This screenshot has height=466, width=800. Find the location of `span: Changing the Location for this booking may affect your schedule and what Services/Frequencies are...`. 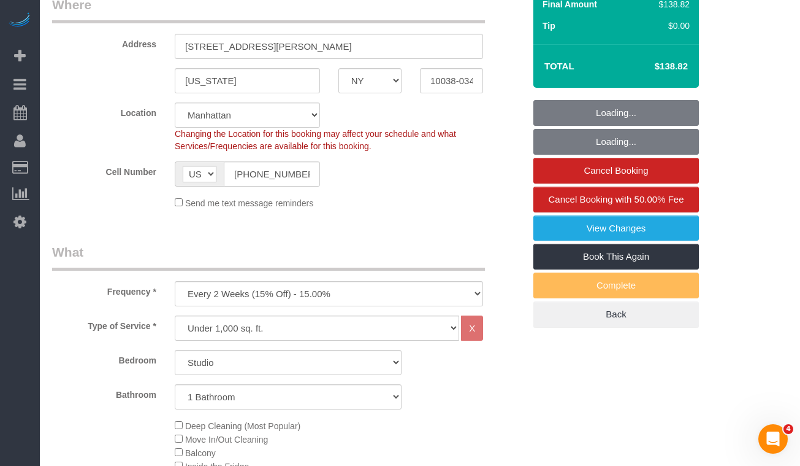

span: Changing the Location for this booking may affect your schedule and what Services/Frequencies are... is located at coordinates (315, 140).